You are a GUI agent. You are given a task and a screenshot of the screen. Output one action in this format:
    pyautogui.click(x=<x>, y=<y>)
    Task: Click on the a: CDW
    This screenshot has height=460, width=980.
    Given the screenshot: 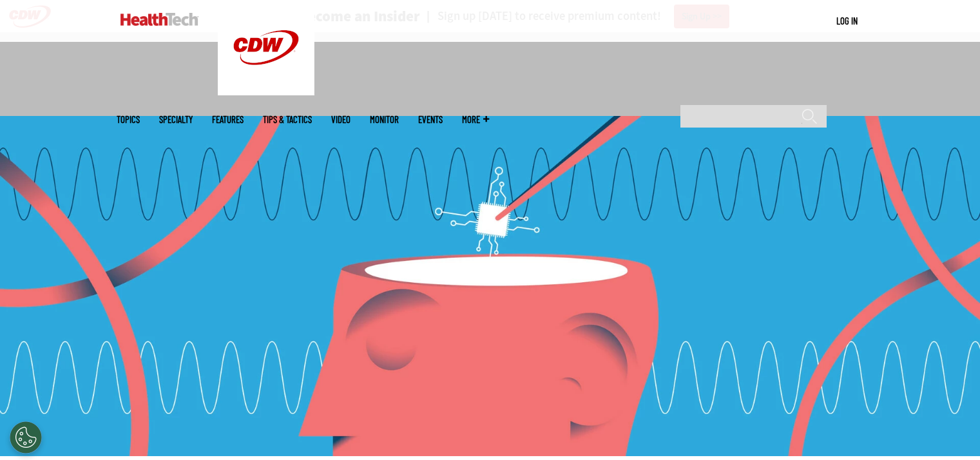 What is the action you would take?
    pyautogui.click(x=266, y=92)
    